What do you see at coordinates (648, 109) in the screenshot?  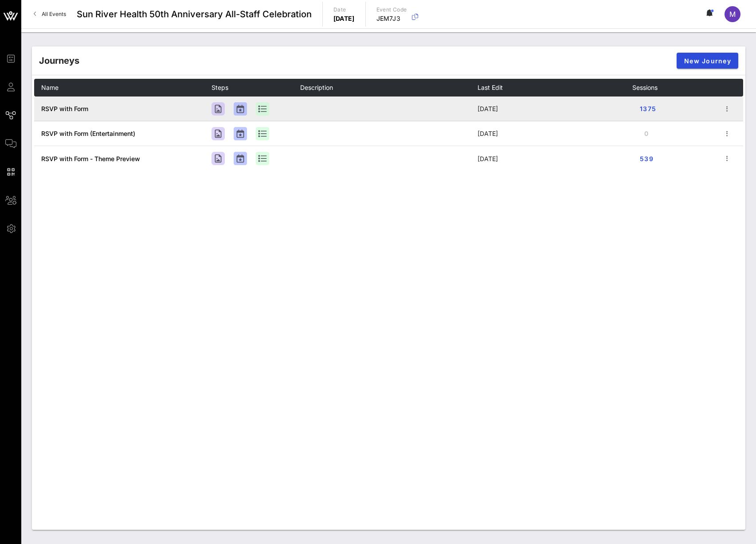 I see `button: 1375` at bounding box center [648, 109].